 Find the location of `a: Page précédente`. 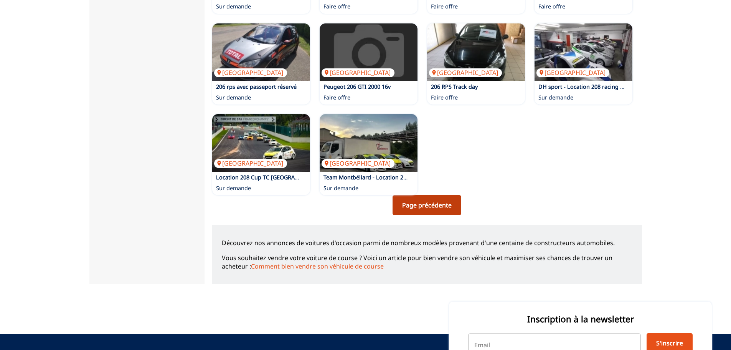

a: Page précédente is located at coordinates (427, 205).